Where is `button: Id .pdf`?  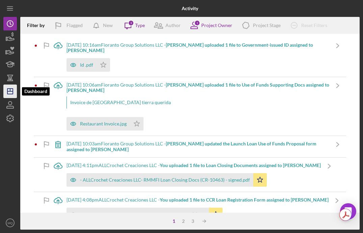 button: Id .pdf is located at coordinates (88, 65).